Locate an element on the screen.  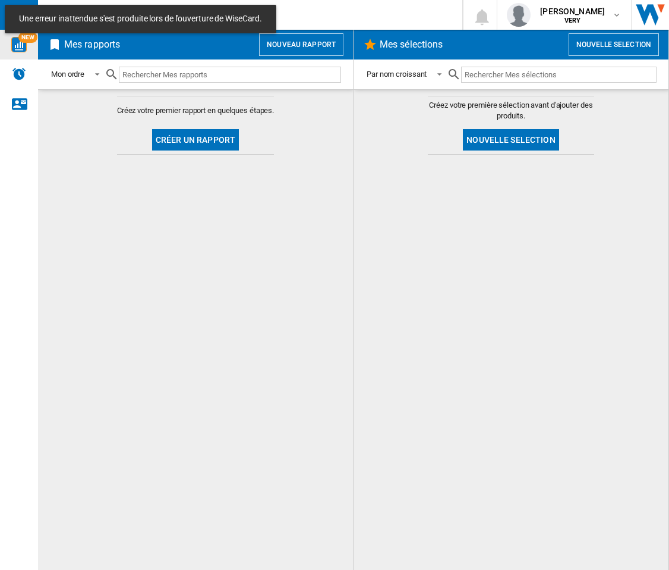
span: Une erreur inattendue s'est produite lors de l'ouverture de WiseCard. is located at coordinates (140, 19).